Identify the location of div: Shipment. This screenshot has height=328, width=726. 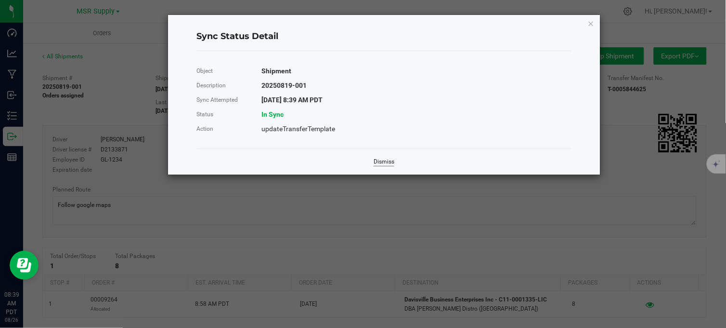
(416, 71).